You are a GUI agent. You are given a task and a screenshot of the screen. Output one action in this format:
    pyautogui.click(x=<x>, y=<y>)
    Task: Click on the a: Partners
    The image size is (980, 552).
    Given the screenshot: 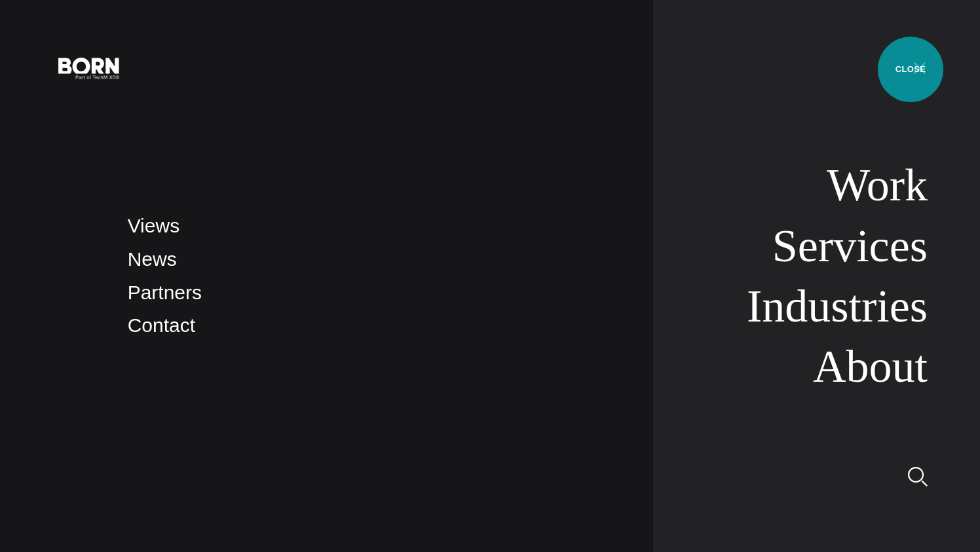 What is the action you would take?
    pyautogui.click(x=164, y=292)
    